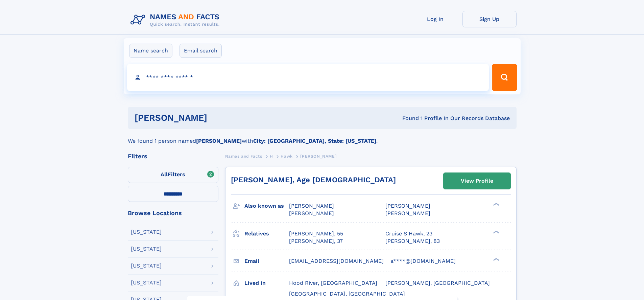  I want to click on div: Browse Locations, so click(173, 213).